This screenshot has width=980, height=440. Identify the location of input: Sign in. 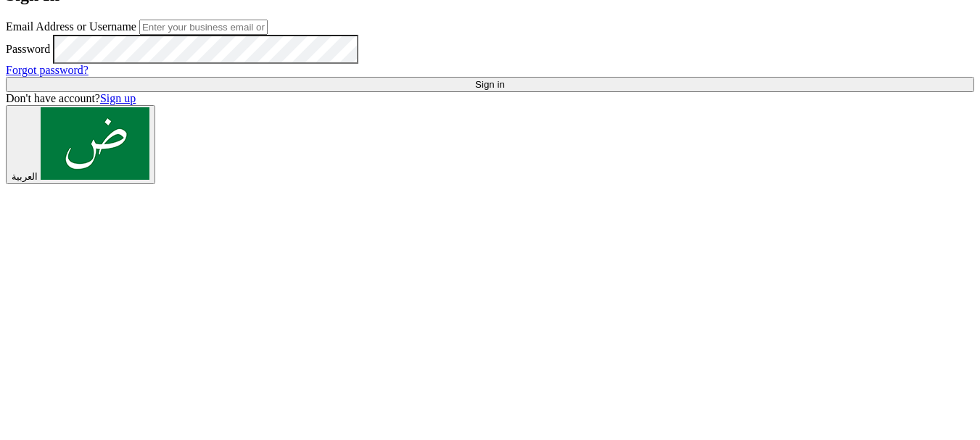
(490, 84).